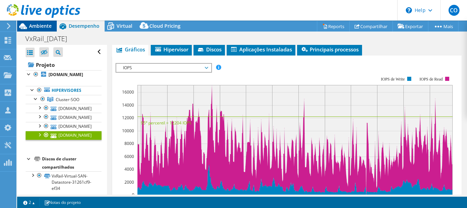 Image resolution: width=467 pixels, height=208 pixels. I want to click on span: Cluster-SOO, so click(67, 99).